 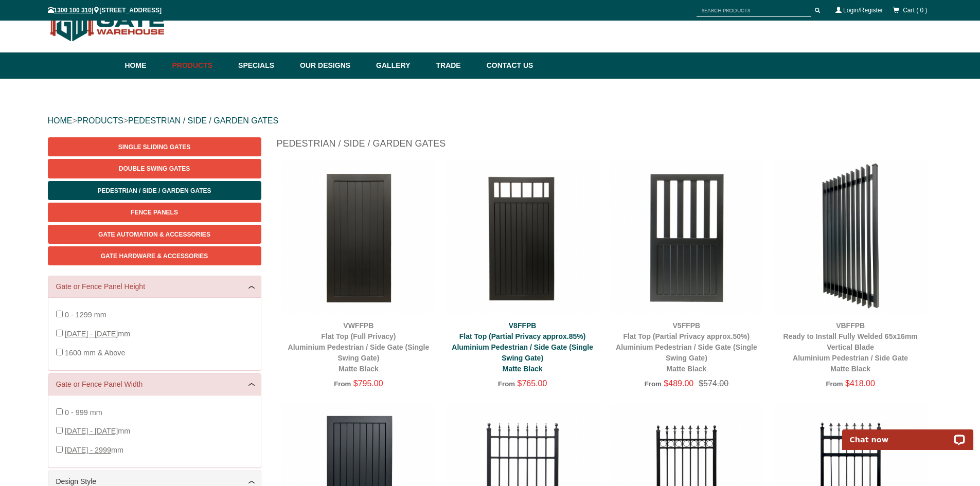 I want to click on img: VWFFPB - Flat Top (Full Privacy) - Aluminium Pedestrian / Side Gate (Single Swing Gate) - Matte B..., so click(x=358, y=237).